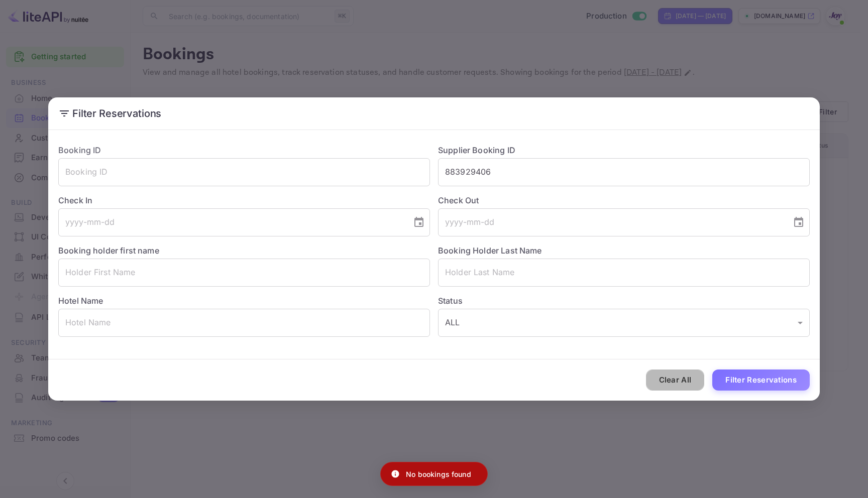 Image resolution: width=868 pixels, height=498 pixels. Describe the element at coordinates (624, 323) in the screenshot. I see `div: ALL` at that location.